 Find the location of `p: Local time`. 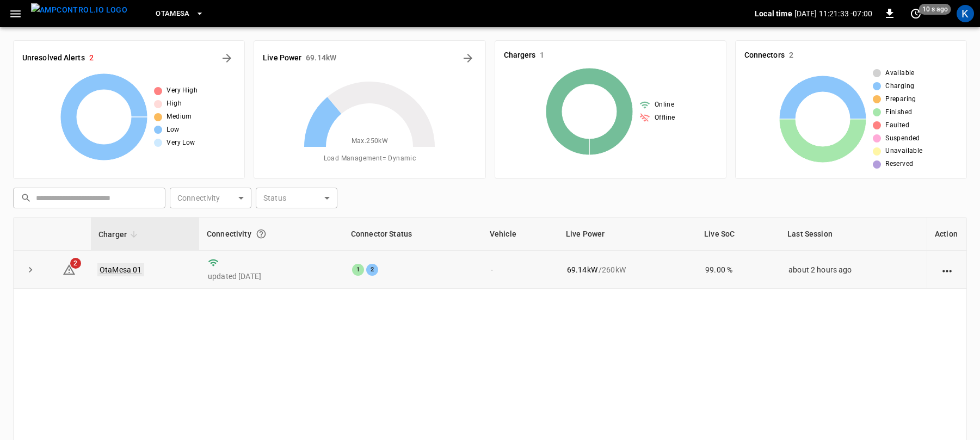

p: Local time is located at coordinates (773, 13).